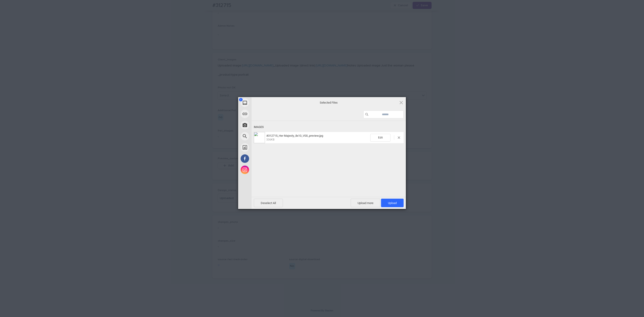 The image size is (644, 317). Describe the element at coordinates (268, 203) in the screenshot. I see `span: Deselect All` at that location.